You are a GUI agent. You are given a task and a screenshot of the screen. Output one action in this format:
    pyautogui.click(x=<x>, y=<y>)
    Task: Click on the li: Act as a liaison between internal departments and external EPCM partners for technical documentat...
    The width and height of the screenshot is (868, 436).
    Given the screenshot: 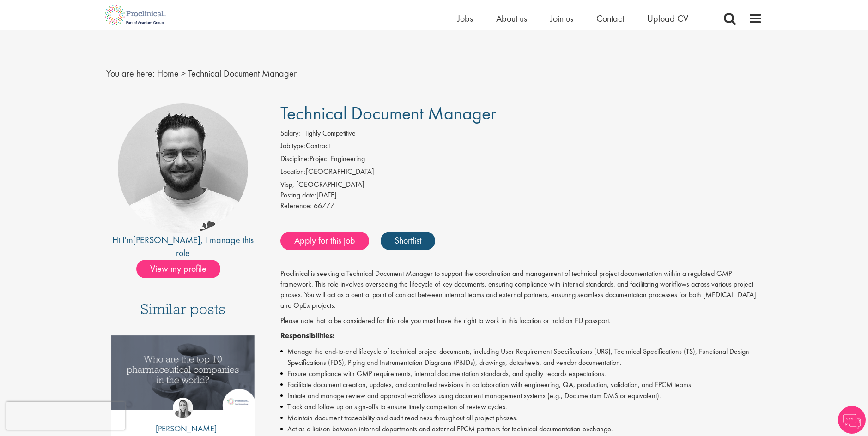 What is the action you would take?
    pyautogui.click(x=521, y=429)
    